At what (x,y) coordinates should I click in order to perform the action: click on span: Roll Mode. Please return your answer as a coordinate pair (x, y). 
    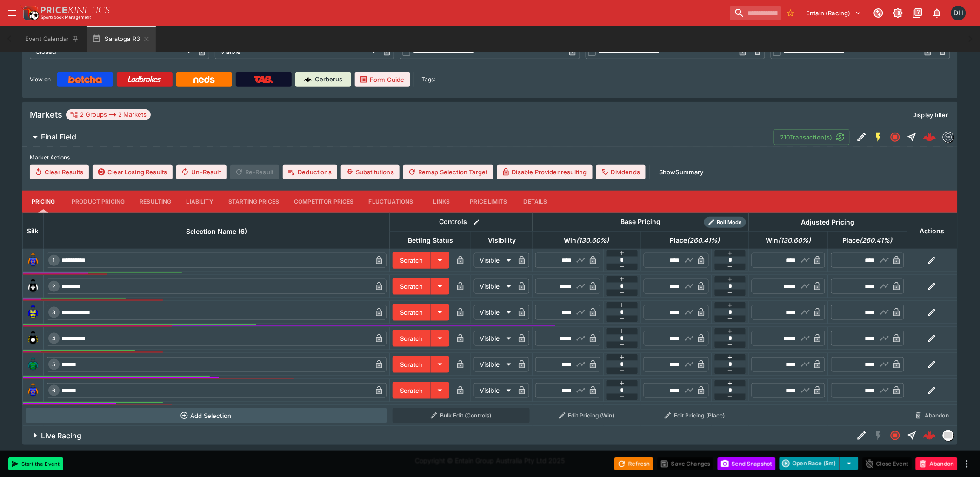
    Looking at the image, I should click on (729, 222).